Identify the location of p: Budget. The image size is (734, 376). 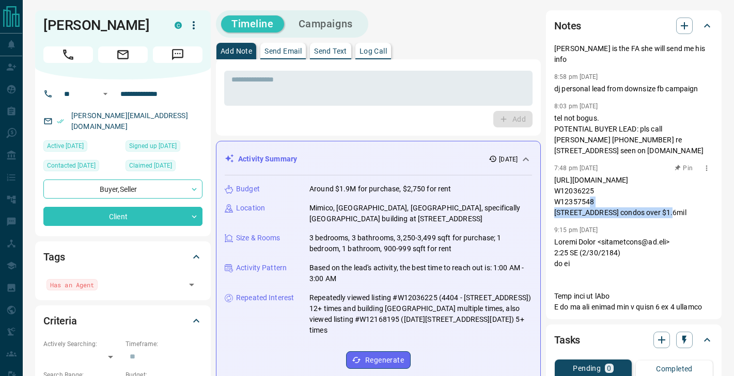
(248, 189).